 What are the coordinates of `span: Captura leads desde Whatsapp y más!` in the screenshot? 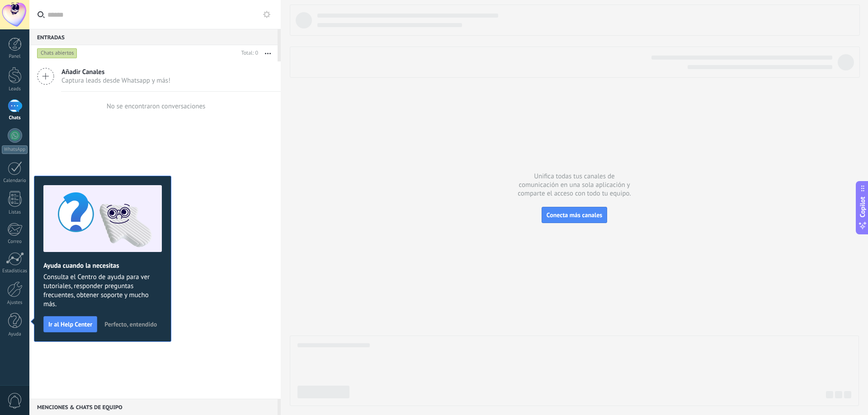 It's located at (116, 80).